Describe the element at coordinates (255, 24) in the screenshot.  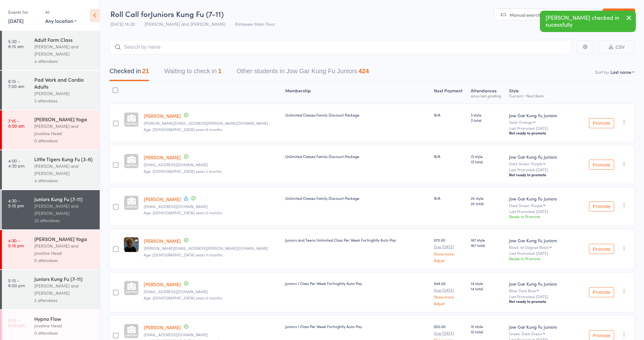
I see `span: Kirrawee Main Floor` at that location.